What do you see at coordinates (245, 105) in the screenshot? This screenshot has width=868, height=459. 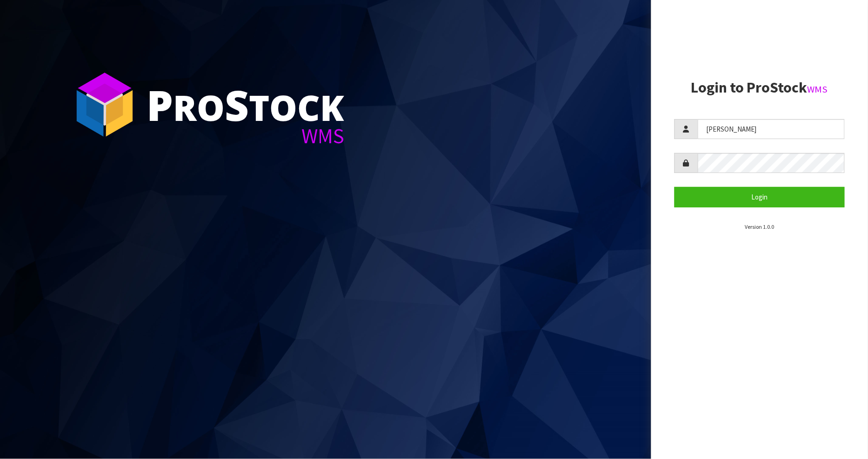 I see `div: ro tock` at bounding box center [245, 105].